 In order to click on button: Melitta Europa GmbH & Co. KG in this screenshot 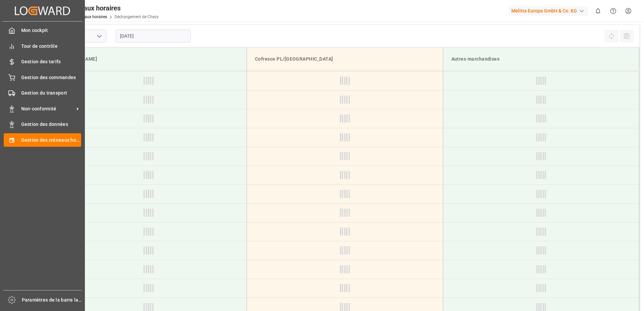, I will do `click(549, 11)`.